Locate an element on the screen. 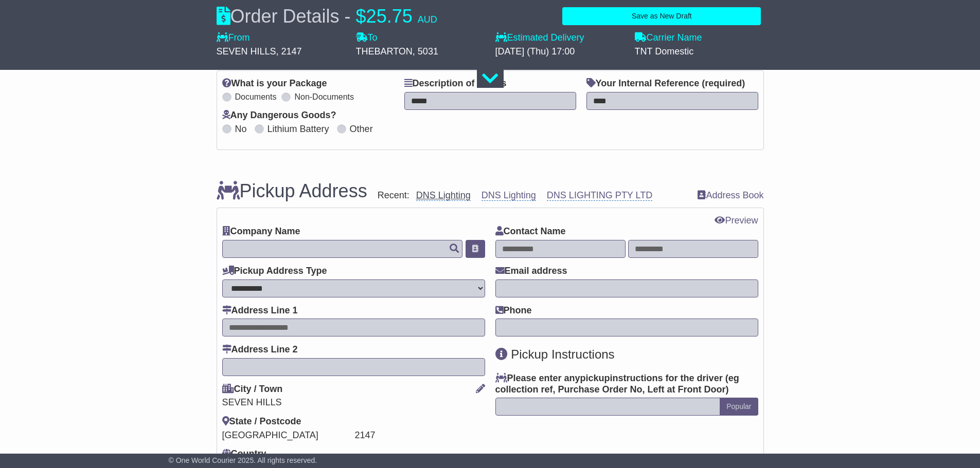  span: SEVEN HILLS is located at coordinates (247, 51).